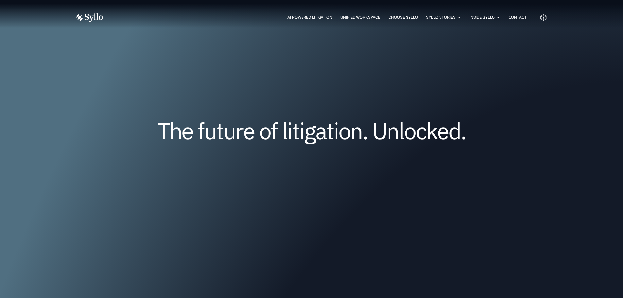 Image resolution: width=623 pixels, height=298 pixels. What do you see at coordinates (482, 17) in the screenshot?
I see `a: Inside Syllo` at bounding box center [482, 17].